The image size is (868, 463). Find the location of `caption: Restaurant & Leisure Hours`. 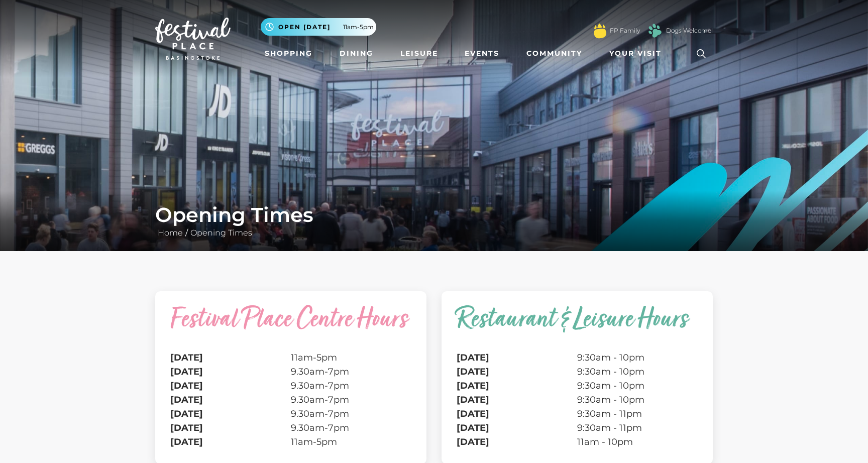

caption: Restaurant & Leisure Hours is located at coordinates (577, 328).